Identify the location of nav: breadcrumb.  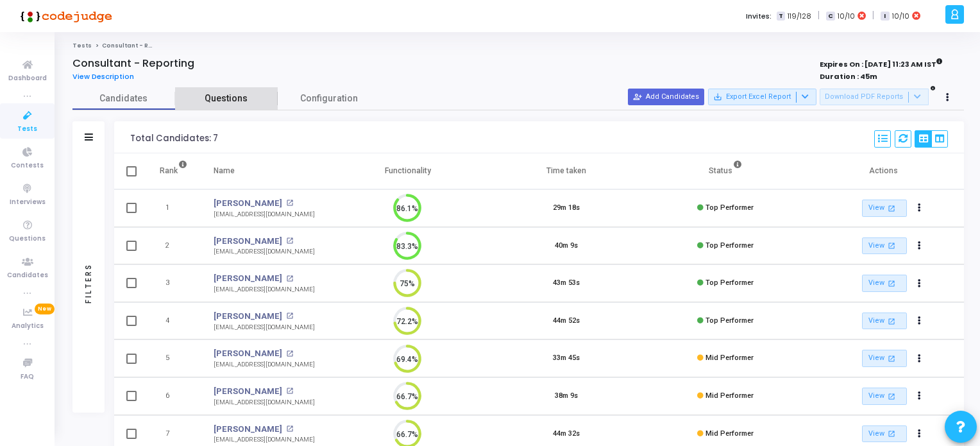
(518, 46).